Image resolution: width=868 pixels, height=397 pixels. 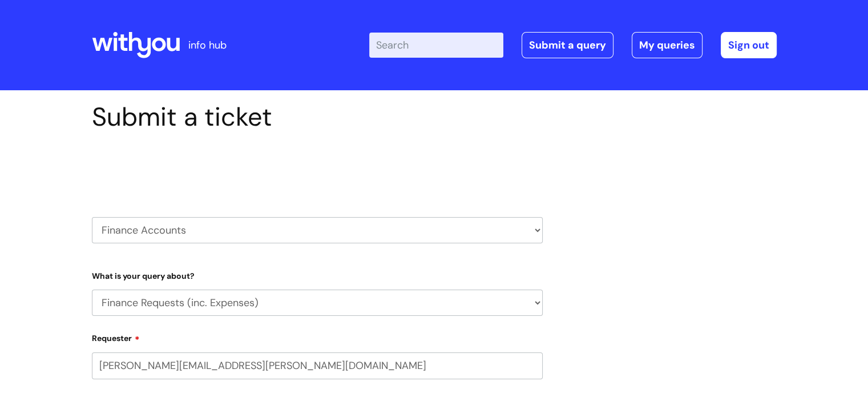 What do you see at coordinates (317, 336) in the screenshot?
I see `label: Requester` at bounding box center [317, 336].